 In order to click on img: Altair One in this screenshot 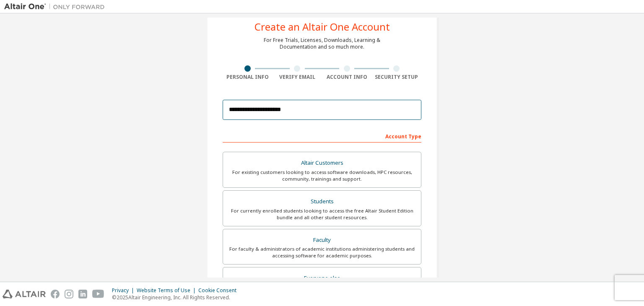, I will do `click(57, 7)`.